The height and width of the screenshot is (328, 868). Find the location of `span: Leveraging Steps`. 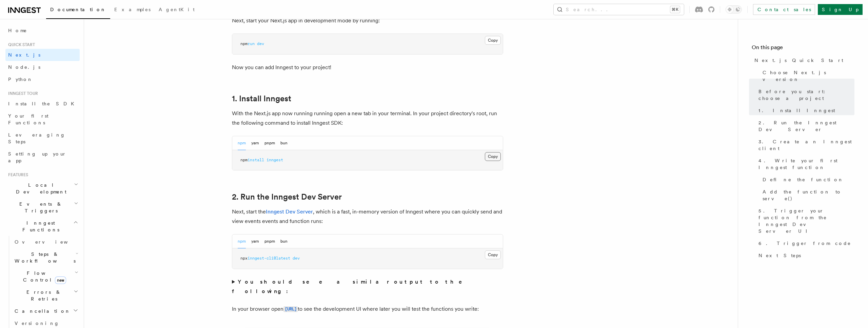

span: Leveraging Steps is located at coordinates (36, 138).